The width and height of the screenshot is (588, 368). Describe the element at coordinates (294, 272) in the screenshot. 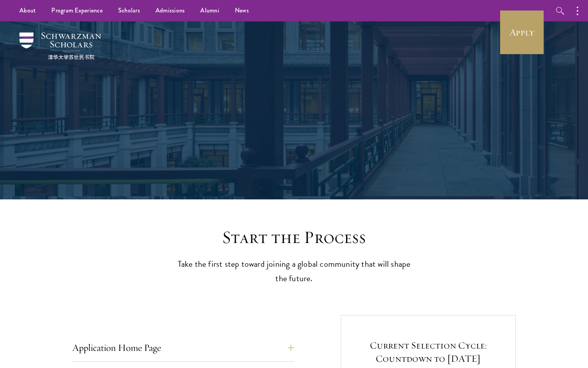

I see `p: Take the first step toward joining a global community that will shape the future.` at that location.